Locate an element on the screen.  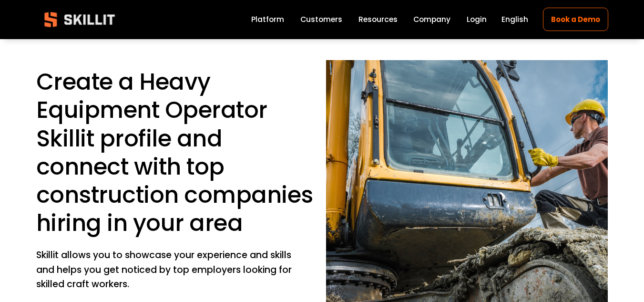
a: Platform is located at coordinates (268, 20).